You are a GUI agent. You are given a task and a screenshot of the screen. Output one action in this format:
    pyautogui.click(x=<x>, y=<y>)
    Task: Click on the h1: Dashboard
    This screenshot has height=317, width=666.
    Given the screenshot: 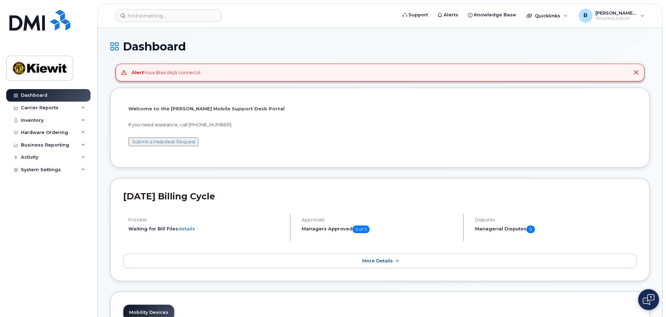 What is the action you would take?
    pyautogui.click(x=380, y=46)
    